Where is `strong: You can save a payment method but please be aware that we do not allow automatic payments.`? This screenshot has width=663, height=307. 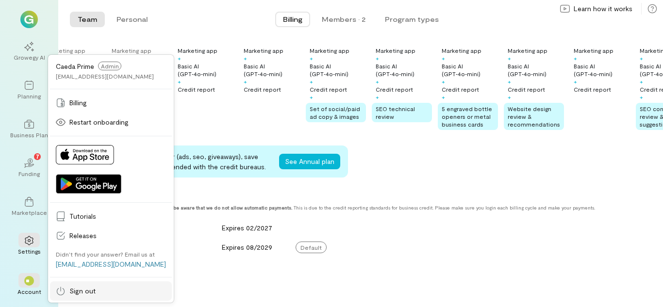
strong: You can save a payment method but please be aware that we do not allow automatic payments. is located at coordinates (181, 208).